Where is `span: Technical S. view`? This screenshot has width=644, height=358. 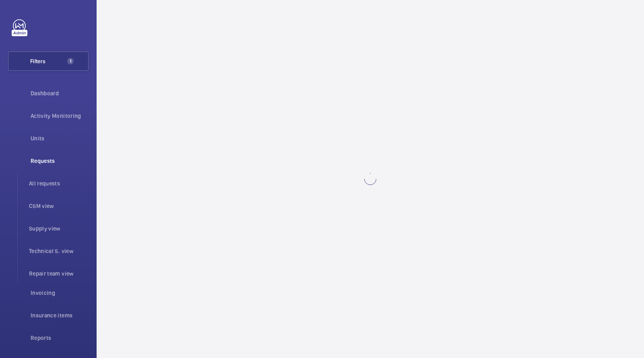
span: Technical S. view is located at coordinates (59, 251).